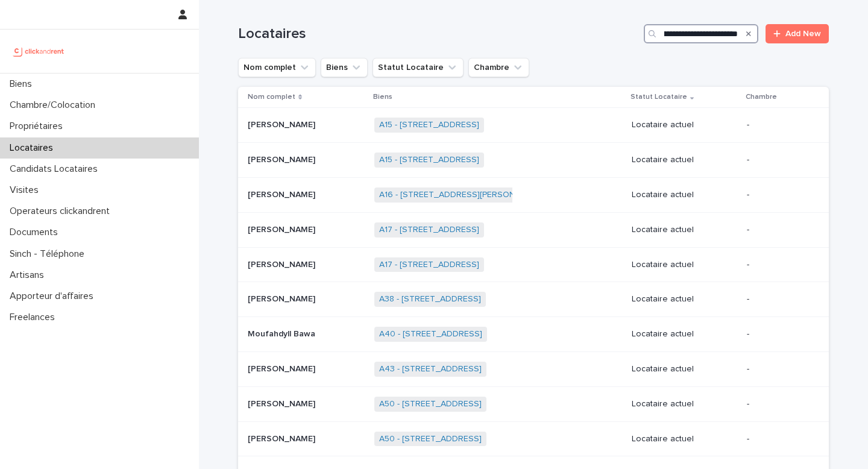 Image resolution: width=868 pixels, height=469 pixels. I want to click on a: Add New, so click(797, 34).